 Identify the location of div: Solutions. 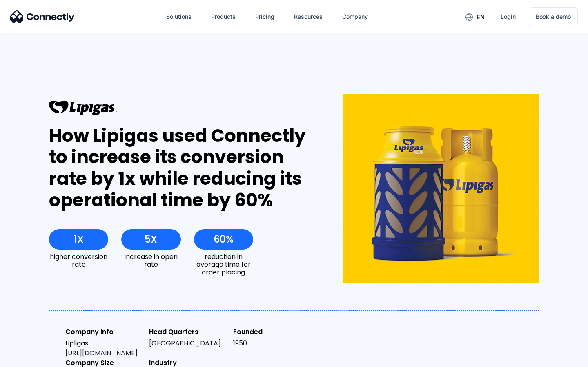
(179, 17).